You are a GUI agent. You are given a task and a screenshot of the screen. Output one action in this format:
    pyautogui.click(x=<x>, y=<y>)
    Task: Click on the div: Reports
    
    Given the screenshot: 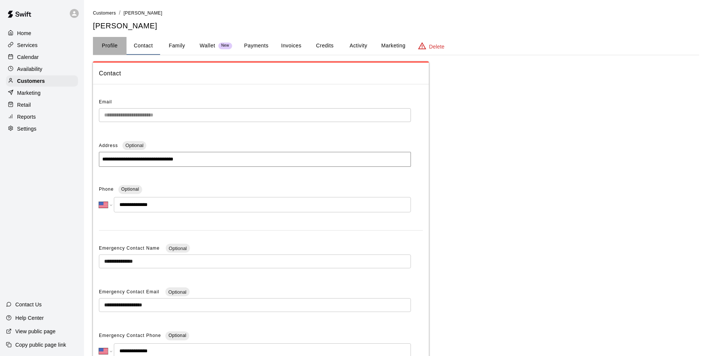 What is the action you would take?
    pyautogui.click(x=42, y=117)
    